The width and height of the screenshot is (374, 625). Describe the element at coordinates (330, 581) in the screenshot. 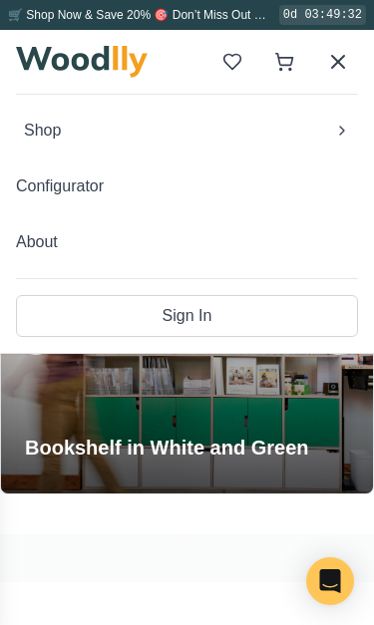

I see `div: Open Intercom Messenger` at that location.